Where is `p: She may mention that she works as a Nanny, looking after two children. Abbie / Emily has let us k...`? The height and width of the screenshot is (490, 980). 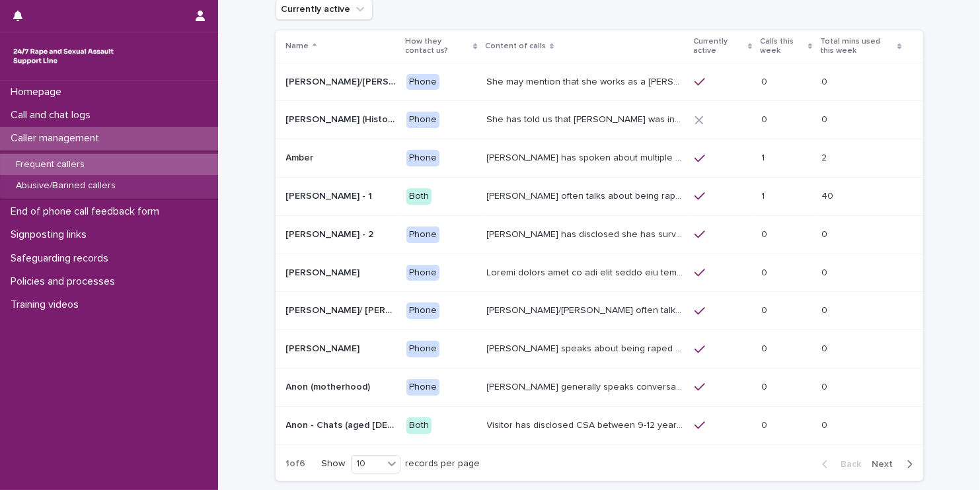 p: She may mention that she works as a Nanny, looking after two children. Abbie / Emily has let us k... is located at coordinates (587, 80).